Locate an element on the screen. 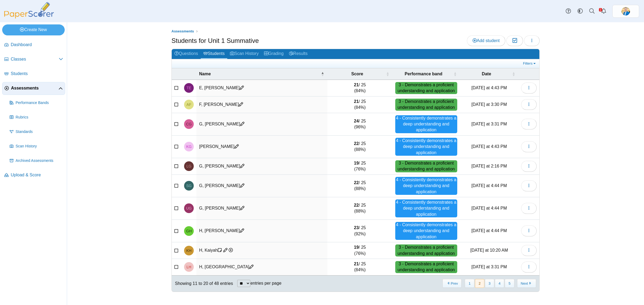 This screenshot has width=644, height=305. span: Date is located at coordinates (486, 74).